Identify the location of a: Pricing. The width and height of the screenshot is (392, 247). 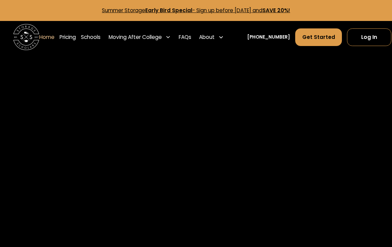
(68, 37).